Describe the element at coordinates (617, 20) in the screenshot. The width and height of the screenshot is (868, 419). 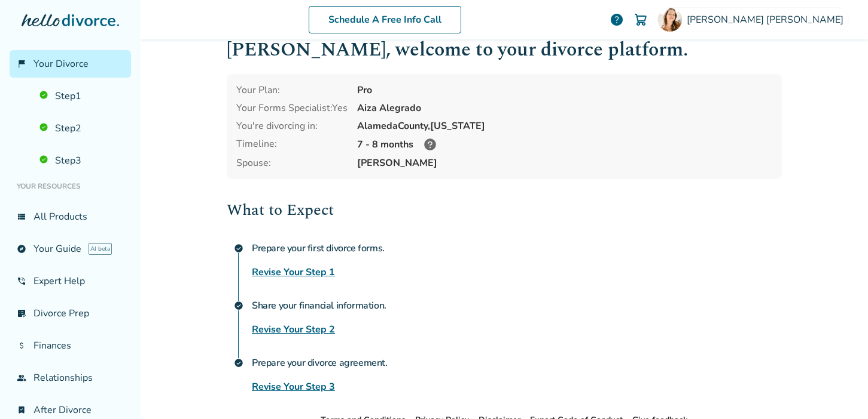
I see `span: help` at that location.